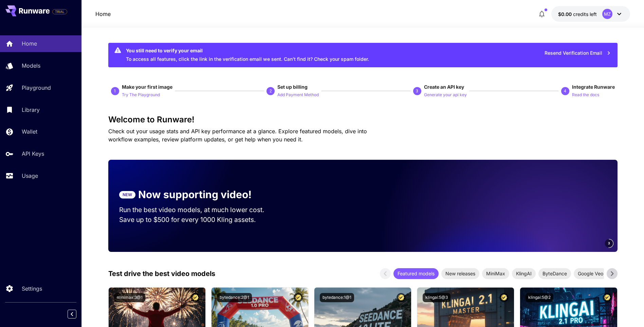  What do you see at coordinates (77, 314) in the screenshot?
I see `div: Collapse sidebar` at bounding box center [77, 314].